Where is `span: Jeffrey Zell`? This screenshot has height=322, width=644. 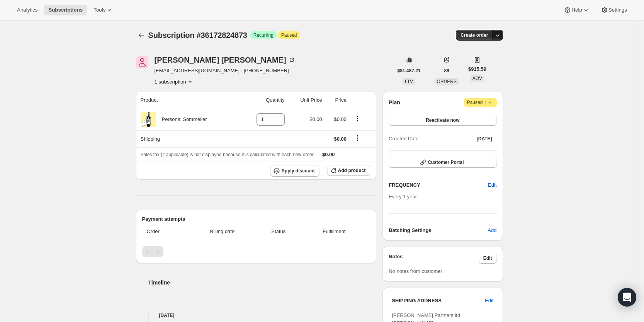
span: Jeffrey Zell is located at coordinates (142, 62).